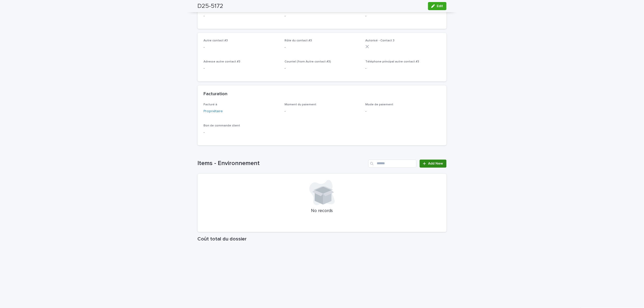 The image size is (644, 308). I want to click on h2: Facturation, so click(216, 95).